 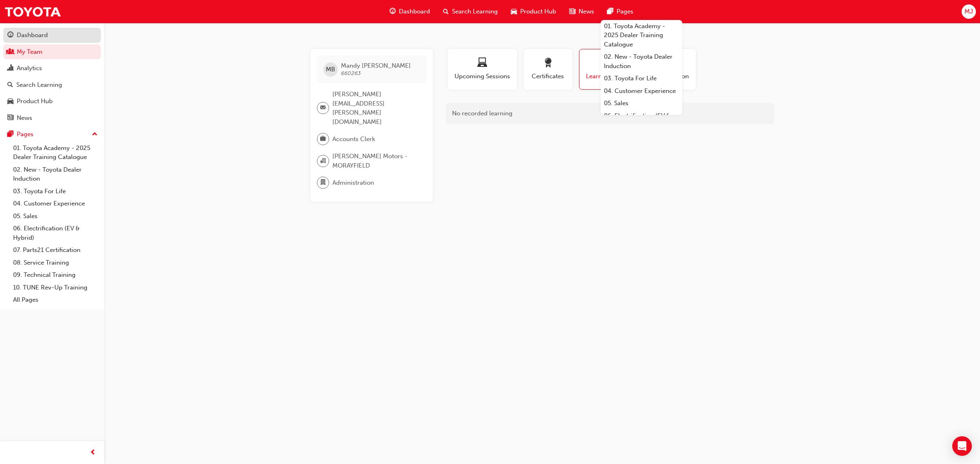 What do you see at coordinates (620, 12) in the screenshot?
I see `a: pages-iconPages` at bounding box center [620, 12].